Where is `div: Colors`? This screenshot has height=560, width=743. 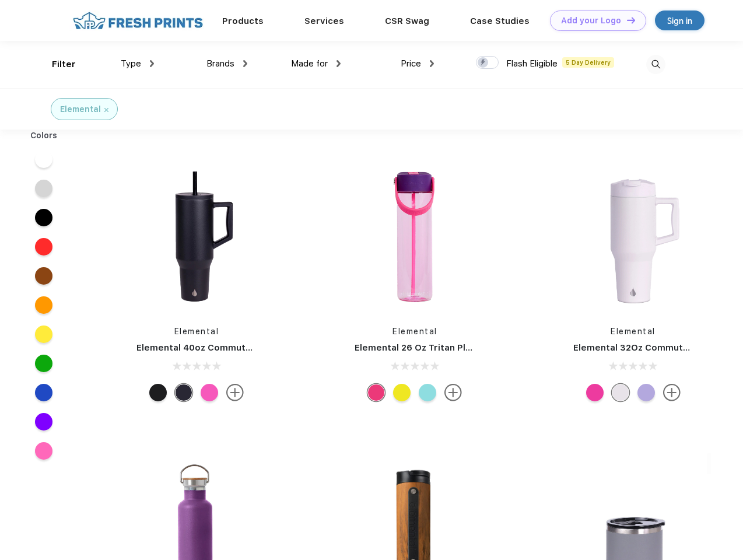
div: Colors is located at coordinates (44, 135).